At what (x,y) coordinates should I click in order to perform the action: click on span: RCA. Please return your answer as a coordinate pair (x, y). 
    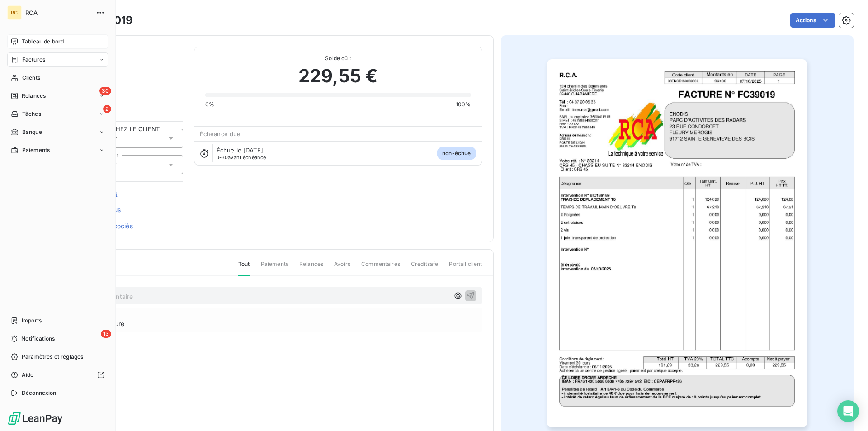
    Looking at the image, I should click on (58, 13).